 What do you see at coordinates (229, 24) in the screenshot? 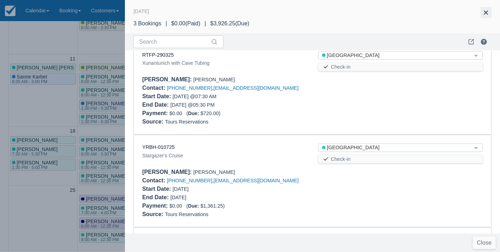
I see `div: $3,926.25 ( Due )` at bounding box center [229, 24].